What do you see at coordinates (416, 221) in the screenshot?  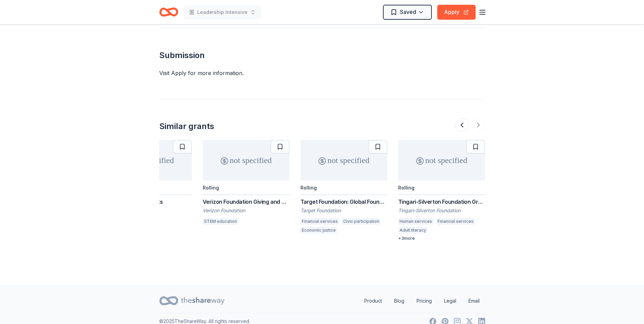 I see `div: Human services` at bounding box center [416, 221].